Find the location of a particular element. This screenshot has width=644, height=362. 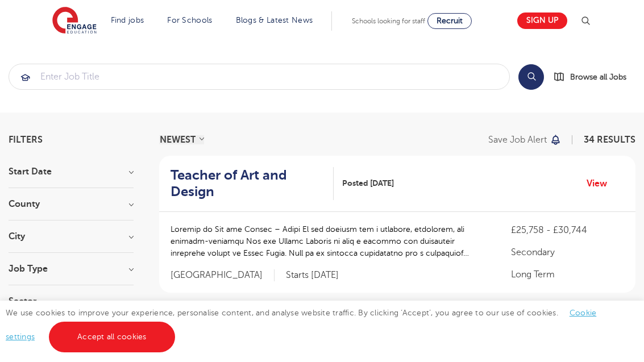

a: For Schools is located at coordinates (190, 20).